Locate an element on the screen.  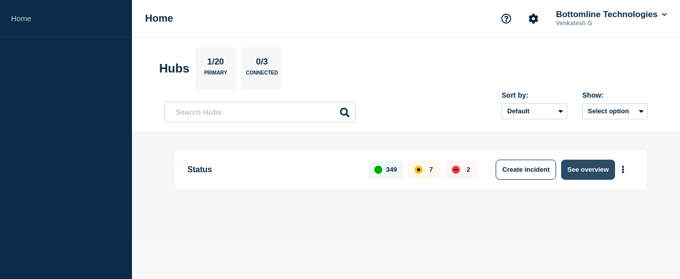
input: Search Hubs is located at coordinates (260, 112).